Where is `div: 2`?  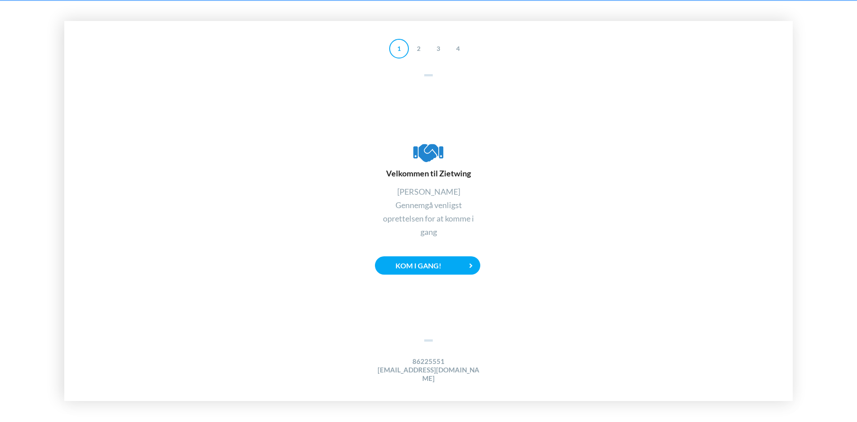
div: 2 is located at coordinates (419, 49).